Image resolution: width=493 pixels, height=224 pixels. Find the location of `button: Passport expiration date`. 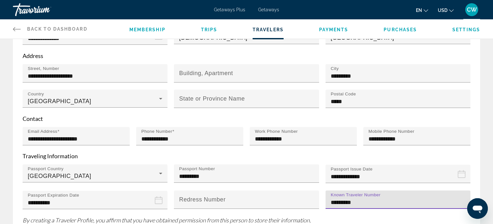

button: Passport expiration date is located at coordinates (95, 204).